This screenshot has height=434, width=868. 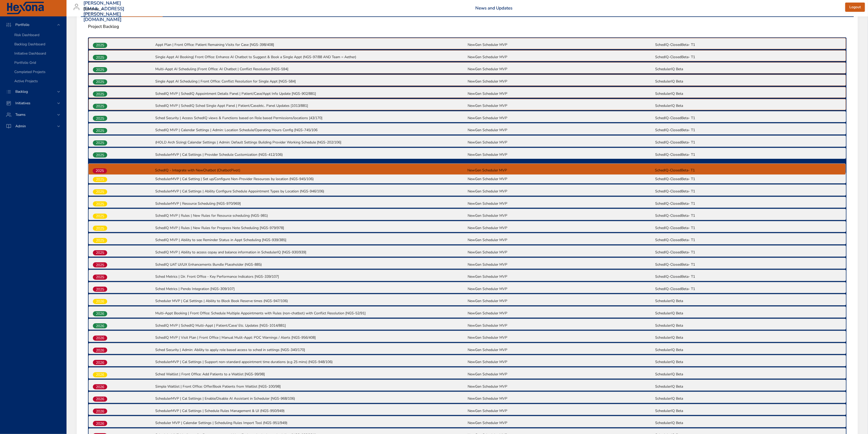 I want to click on p: SchedIQ MVP | SchedIQ Appointment Details Panel | Patient/Case/Appt Info Update [NGS-902/881], so click(x=311, y=94).